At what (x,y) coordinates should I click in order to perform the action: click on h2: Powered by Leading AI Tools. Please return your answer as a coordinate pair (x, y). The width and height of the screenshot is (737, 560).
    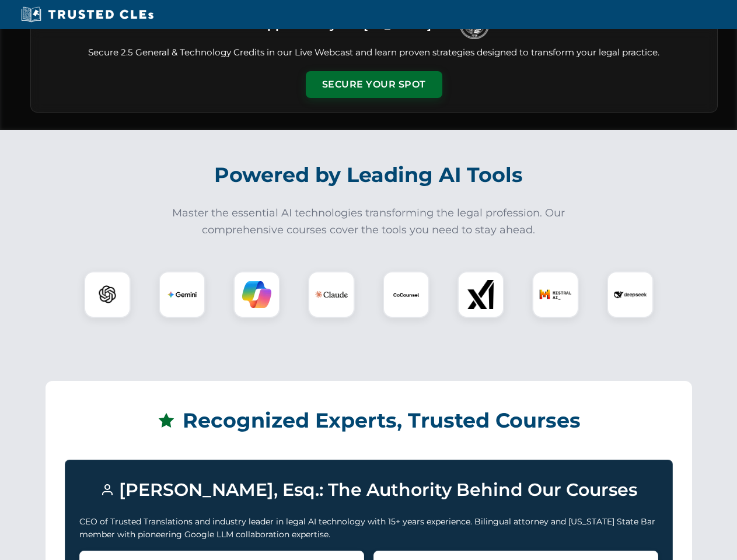
    Looking at the image, I should click on (368, 175).